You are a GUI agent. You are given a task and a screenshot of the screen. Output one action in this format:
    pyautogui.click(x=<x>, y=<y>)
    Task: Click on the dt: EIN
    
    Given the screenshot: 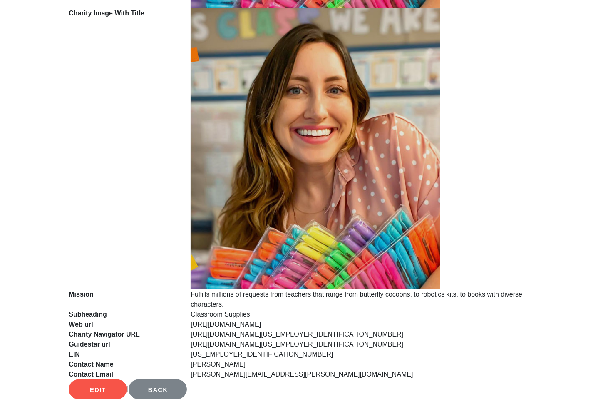 What is the action you would take?
    pyautogui.click(x=123, y=354)
    